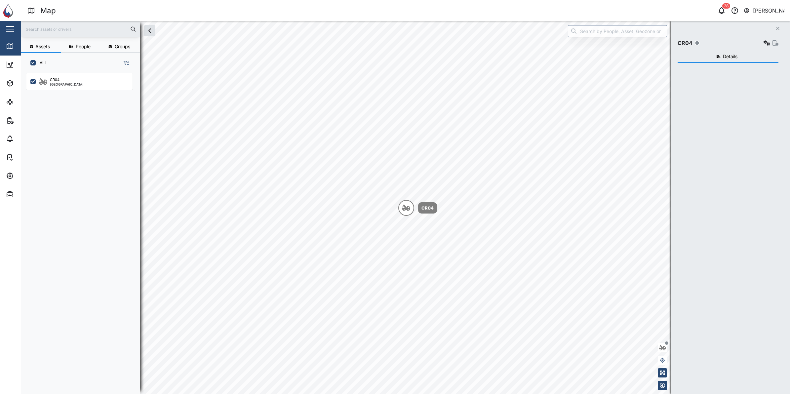 The height and width of the screenshot is (394, 790). I want to click on img: Main Logo, so click(11, 11).